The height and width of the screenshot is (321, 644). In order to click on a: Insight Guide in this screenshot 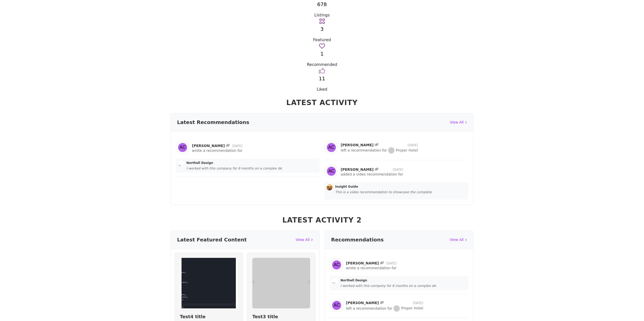, I will do `click(401, 187)`.